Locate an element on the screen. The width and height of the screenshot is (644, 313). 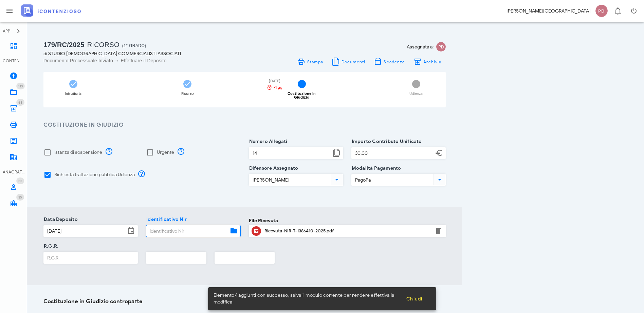
span: Elemento/i aggiunti con successo, salva il modulo corrente per rendere effettiva la modifica is located at coordinates (307, 299).